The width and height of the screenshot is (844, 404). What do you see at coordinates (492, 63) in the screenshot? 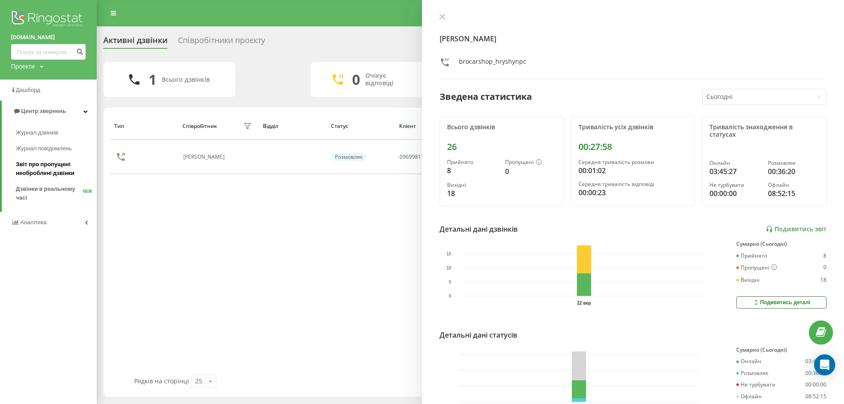
I see `div: brocarshop_hryshynpc` at bounding box center [492, 63].